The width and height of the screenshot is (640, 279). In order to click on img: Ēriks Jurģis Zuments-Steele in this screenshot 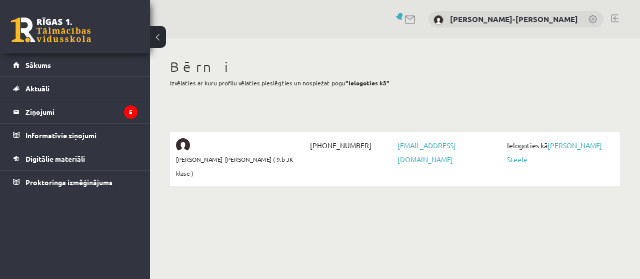, I will do `click(183, 145)`.